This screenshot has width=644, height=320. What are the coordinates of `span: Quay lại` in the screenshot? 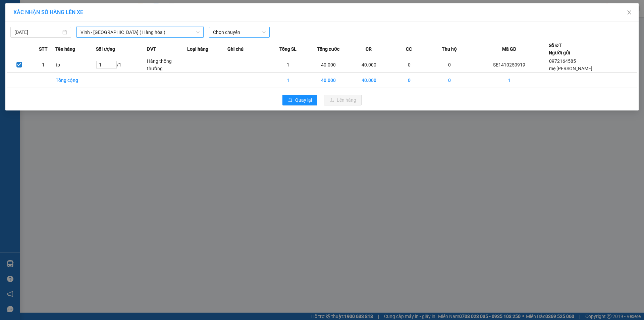 It's located at (303, 100).